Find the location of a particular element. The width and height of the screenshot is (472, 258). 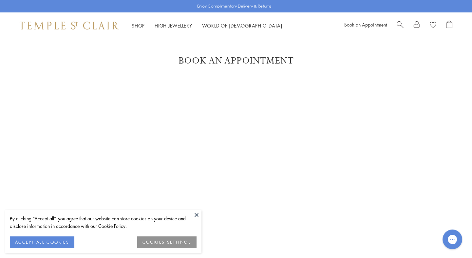

img: Temple St. Clair is located at coordinates (69, 26).